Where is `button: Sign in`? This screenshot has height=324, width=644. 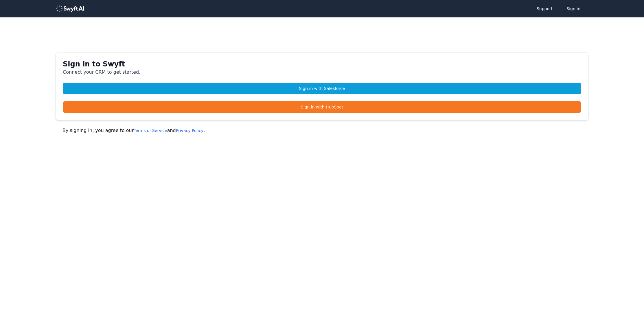
button: Sign in is located at coordinates (574, 9).